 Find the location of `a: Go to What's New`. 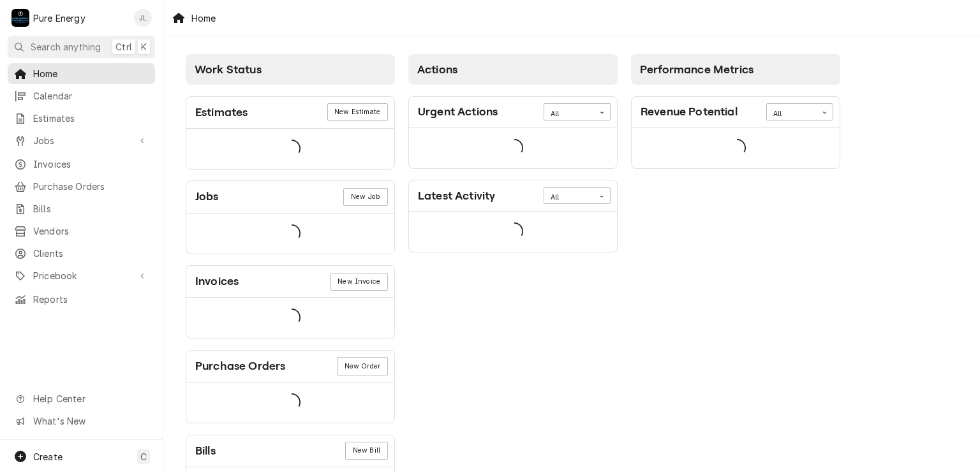

a: Go to What's New is located at coordinates (81, 421).